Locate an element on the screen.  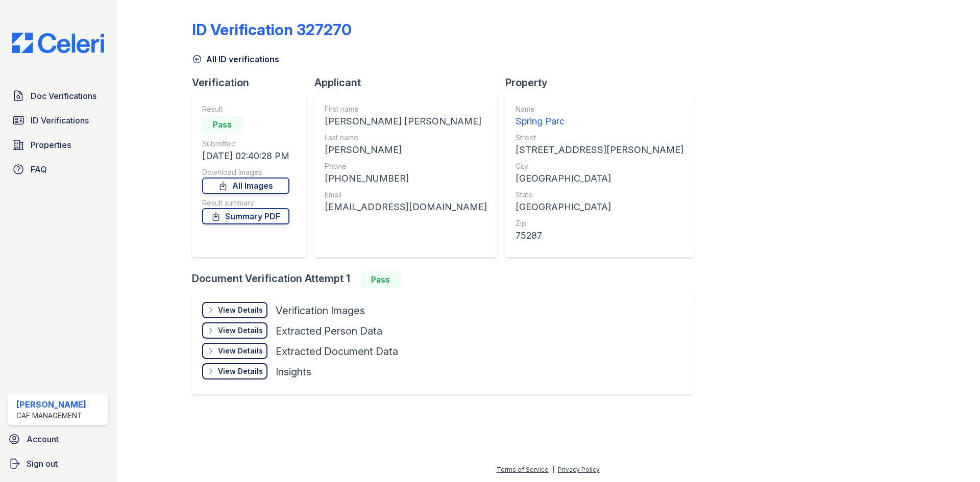
div: CAF Management is located at coordinates (51, 416).